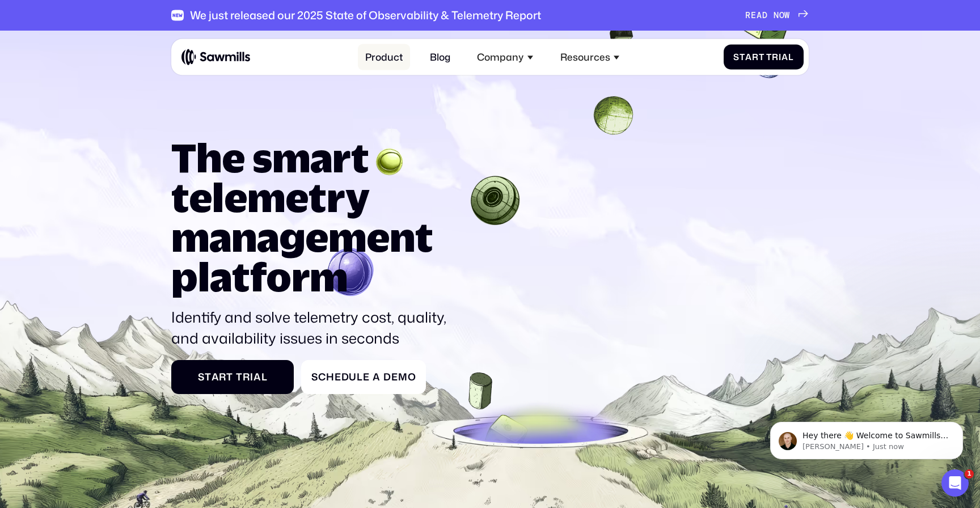 The image size is (980, 508). I want to click on span: Hey there 👋 Welcome to Sawmills. The smart telemetry management platform that solves cost, qualit..., so click(122, 65).